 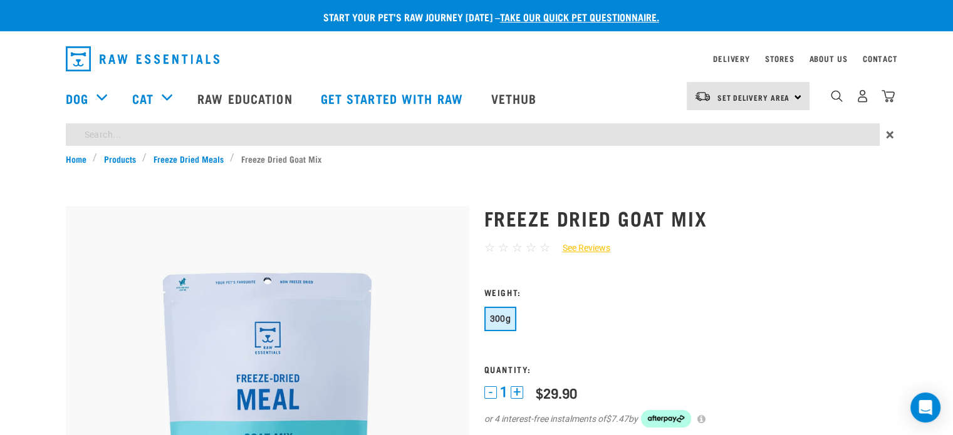 I want to click on span: 300g, so click(x=501, y=319).